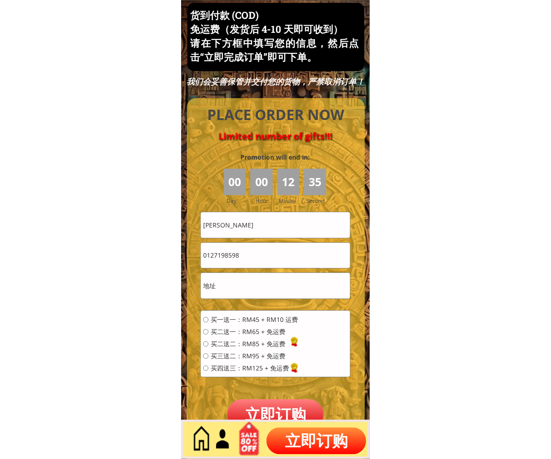 Image resolution: width=551 pixels, height=459 pixels. Describe the element at coordinates (274, 36) in the screenshot. I see `h3: 货到付款 (COD) 免运费（发货后 4-10 天即可收到） 请在下方框中填写您的信息，然后点击“立即完成订单”即可下单。` at that location.